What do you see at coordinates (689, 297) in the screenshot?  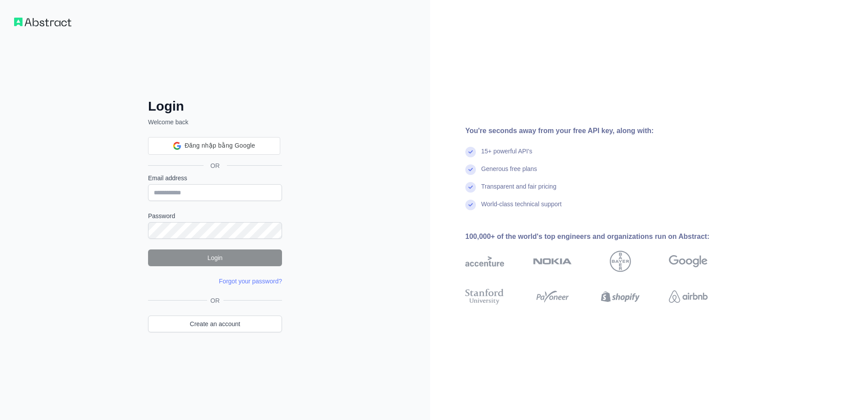 I see `img: airbnb` at bounding box center [689, 297].